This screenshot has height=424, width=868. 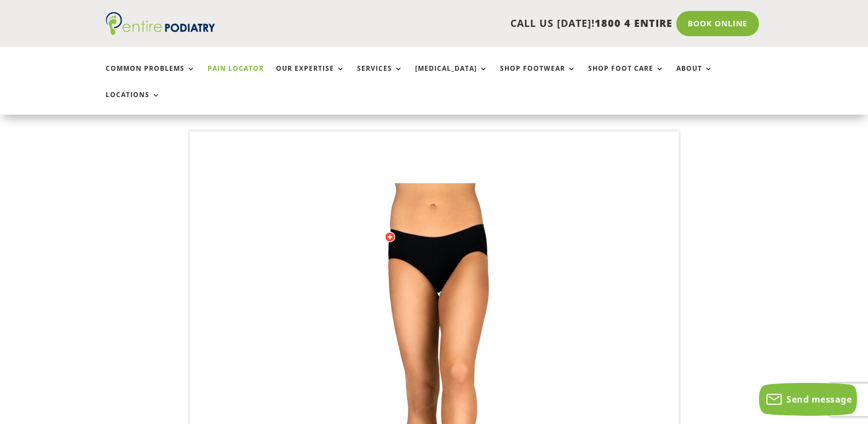 What do you see at coordinates (808, 399) in the screenshot?
I see `button: Send message` at bounding box center [808, 399].